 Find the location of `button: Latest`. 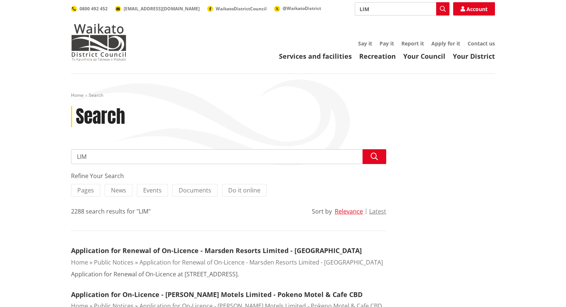

button: Latest is located at coordinates (378, 212).